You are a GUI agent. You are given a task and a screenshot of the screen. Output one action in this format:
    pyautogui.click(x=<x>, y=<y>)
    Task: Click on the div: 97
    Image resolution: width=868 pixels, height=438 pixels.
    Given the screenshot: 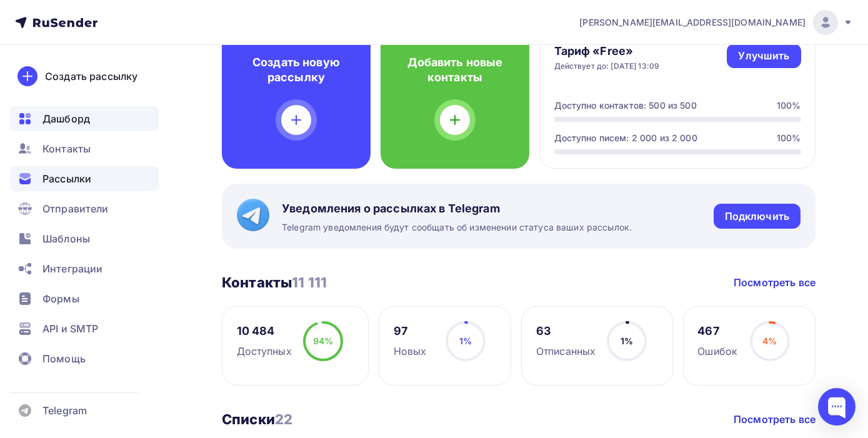 What is the action you would take?
    pyautogui.click(x=410, y=331)
    